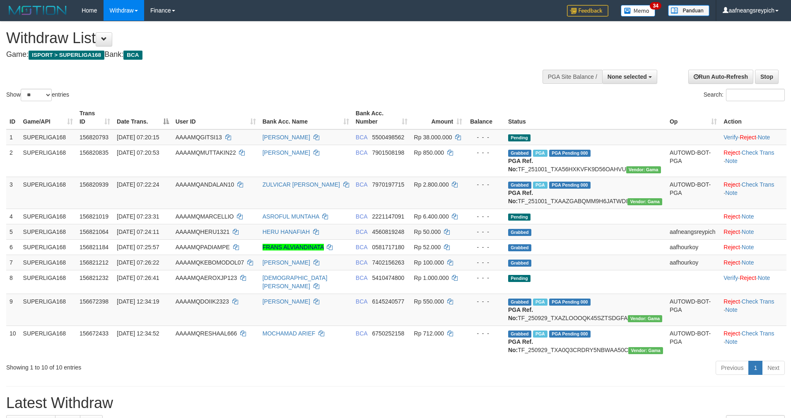 The width and height of the screenshot is (791, 418). What do you see at coordinates (428, 232) in the screenshot?
I see `span: Rp 50.000` at bounding box center [428, 232].